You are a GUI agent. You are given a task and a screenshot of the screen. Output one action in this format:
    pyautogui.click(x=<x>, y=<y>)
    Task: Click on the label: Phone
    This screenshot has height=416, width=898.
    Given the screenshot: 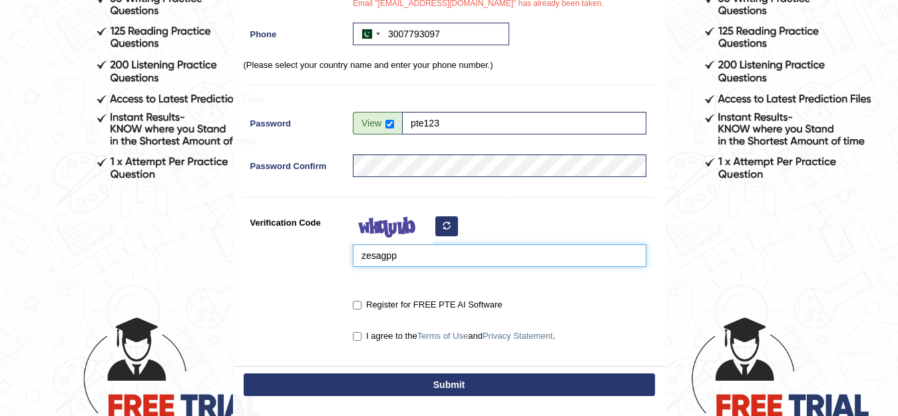 What is the action you would take?
    pyautogui.click(x=295, y=31)
    